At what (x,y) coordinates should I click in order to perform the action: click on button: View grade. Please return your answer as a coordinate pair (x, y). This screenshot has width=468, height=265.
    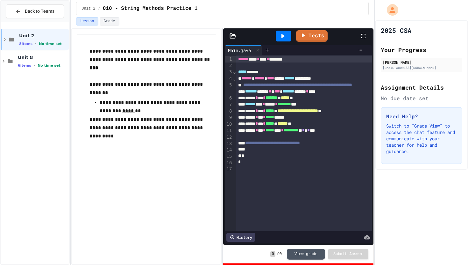
    Looking at the image, I should click on (306, 254).